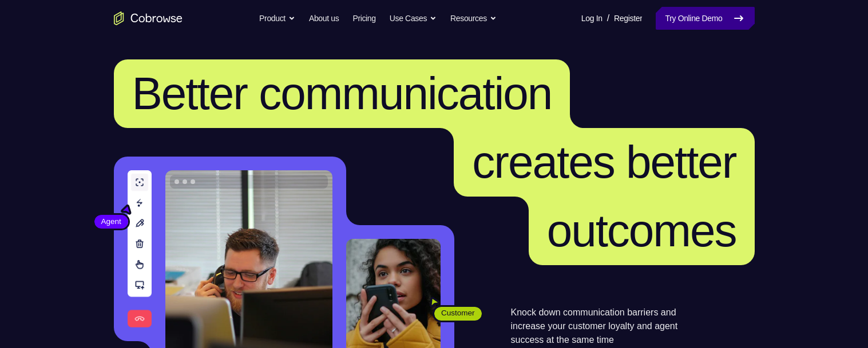 This screenshot has height=348, width=868. I want to click on span: Better communication, so click(342, 93).